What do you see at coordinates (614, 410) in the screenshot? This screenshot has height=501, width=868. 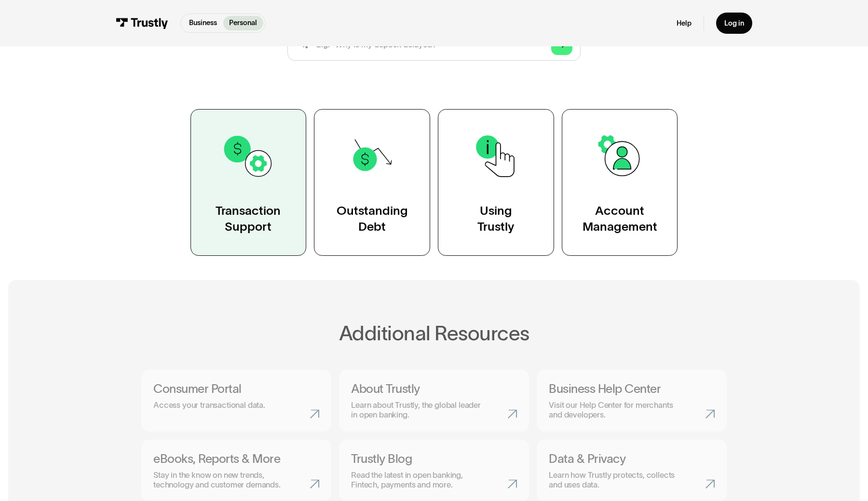 I see `p: Visit our Help Center for merchants and developers.` at bounding box center [614, 410].